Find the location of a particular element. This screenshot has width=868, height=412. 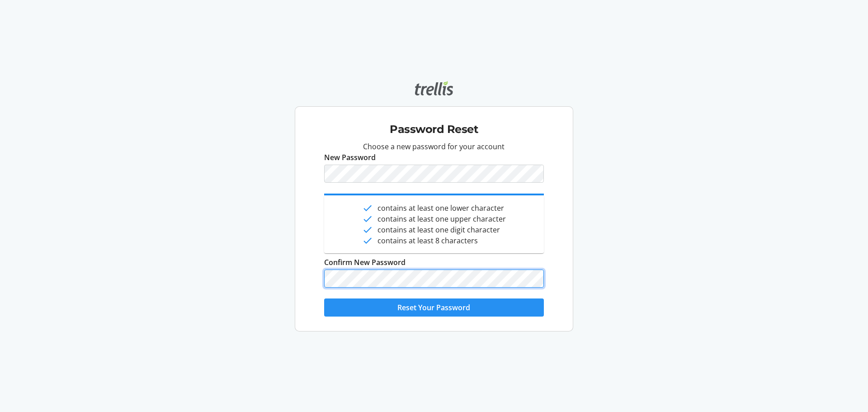

label: New Password is located at coordinates (350, 158).